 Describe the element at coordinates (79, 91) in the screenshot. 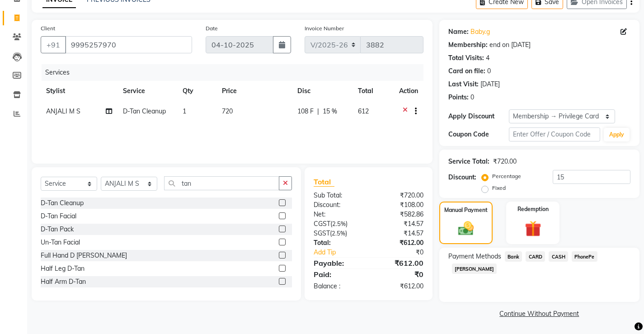

I see `th: Stylist` at that location.